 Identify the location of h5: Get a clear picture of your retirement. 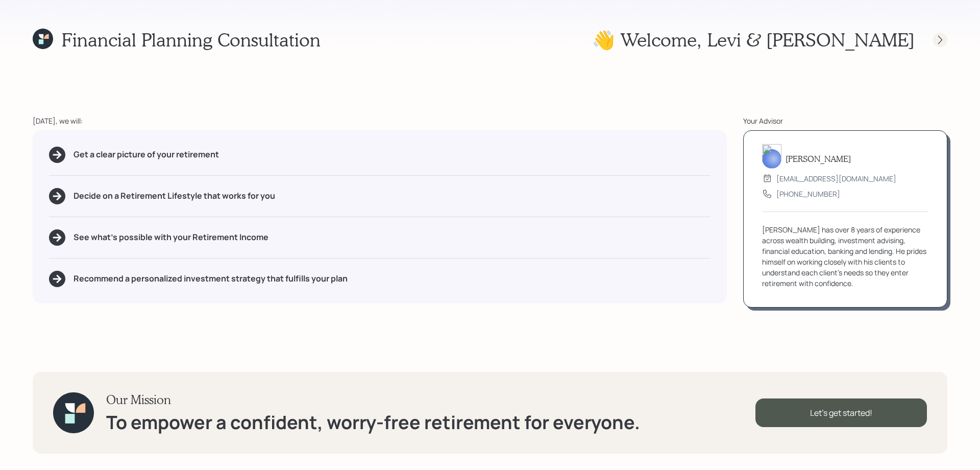
(146, 155).